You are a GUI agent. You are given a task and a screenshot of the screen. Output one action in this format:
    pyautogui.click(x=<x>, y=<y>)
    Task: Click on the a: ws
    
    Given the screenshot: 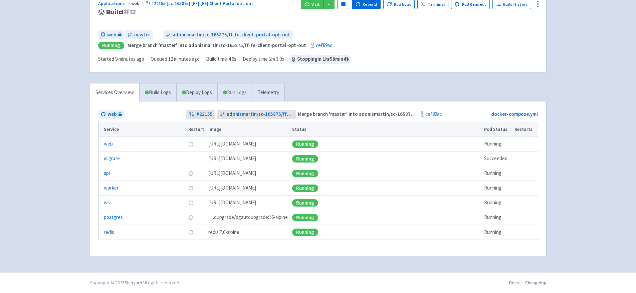 What is the action you would take?
    pyautogui.click(x=107, y=203)
    